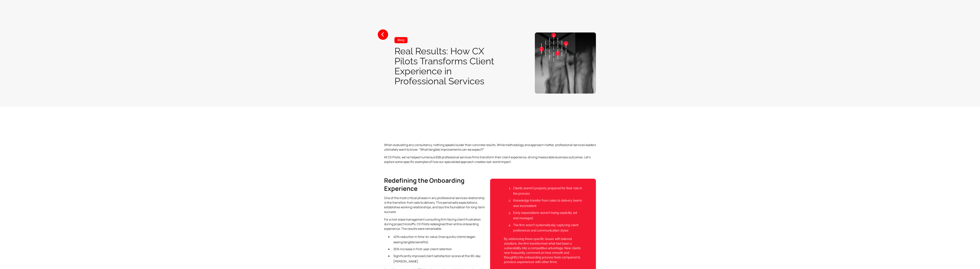 The width and height of the screenshot is (980, 269). I want to click on li: Clients weren't properly prepared for their role in the process, so click(547, 191).